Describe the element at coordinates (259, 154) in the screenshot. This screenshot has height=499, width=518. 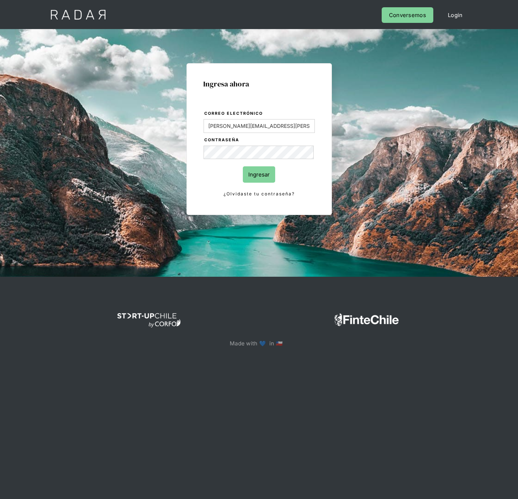
I see `form: Login Form` at that location.